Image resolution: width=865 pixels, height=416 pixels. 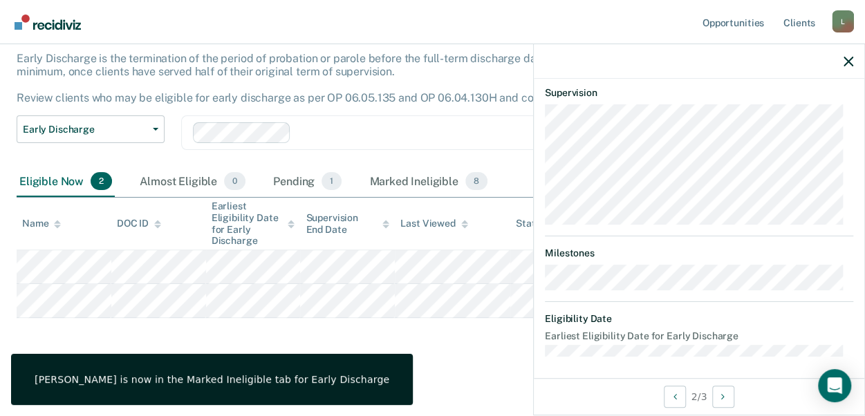 I want to click on div: 2 / 3, so click(x=699, y=396).